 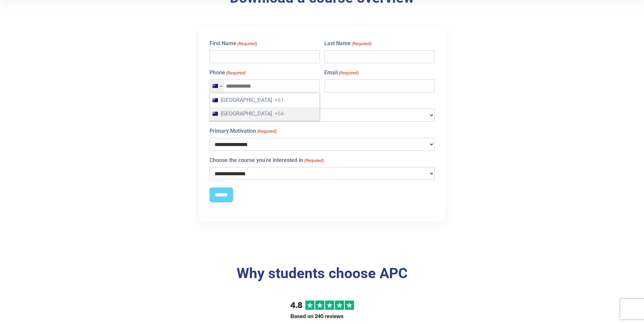 I want to click on span: +61, so click(x=279, y=100).